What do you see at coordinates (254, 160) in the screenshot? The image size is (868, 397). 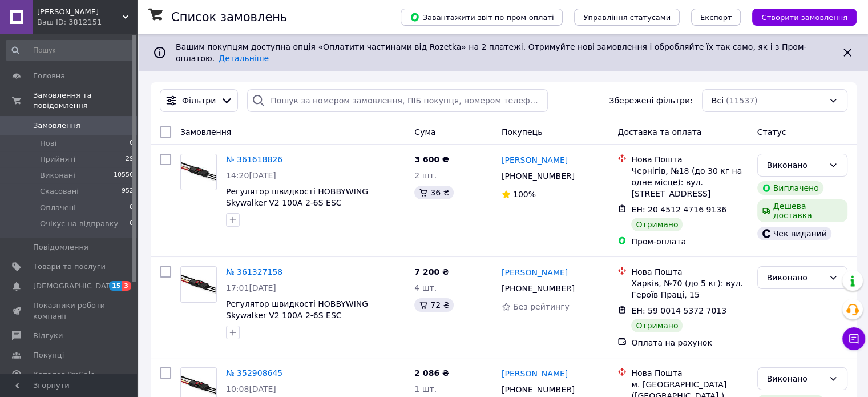 I see `a: № 361618826` at bounding box center [254, 160].